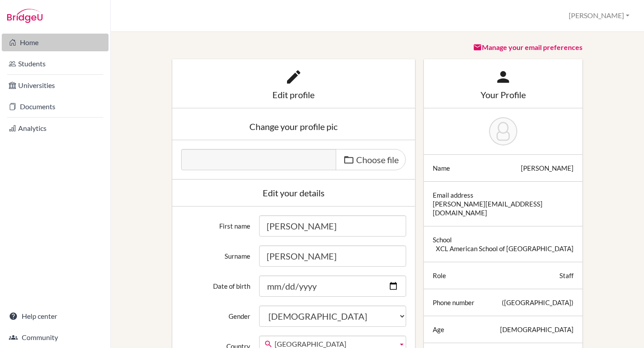  What do you see at coordinates (55, 107) in the screenshot?
I see `a: Documents` at bounding box center [55, 107].